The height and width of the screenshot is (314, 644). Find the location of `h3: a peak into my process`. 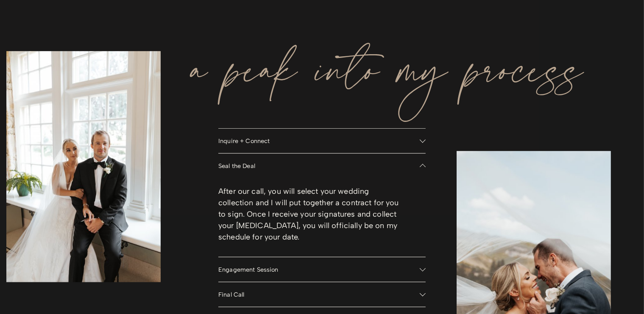

h3: a peak into my process is located at coordinates (388, 75).